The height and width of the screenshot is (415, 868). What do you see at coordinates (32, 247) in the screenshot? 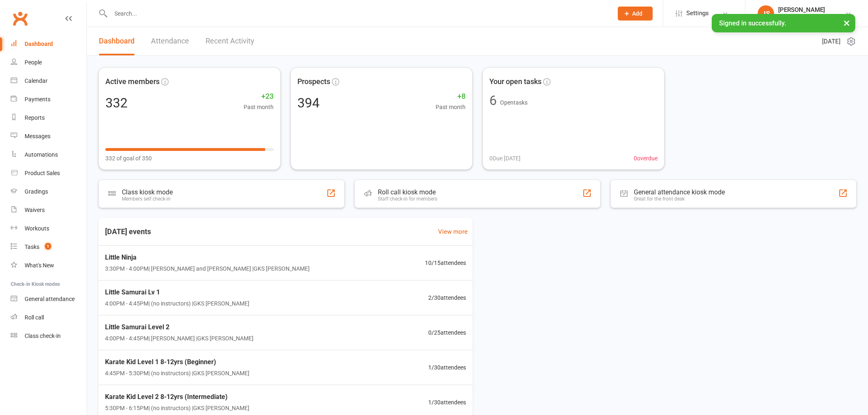
I see `div: Tasks` at bounding box center [32, 247].